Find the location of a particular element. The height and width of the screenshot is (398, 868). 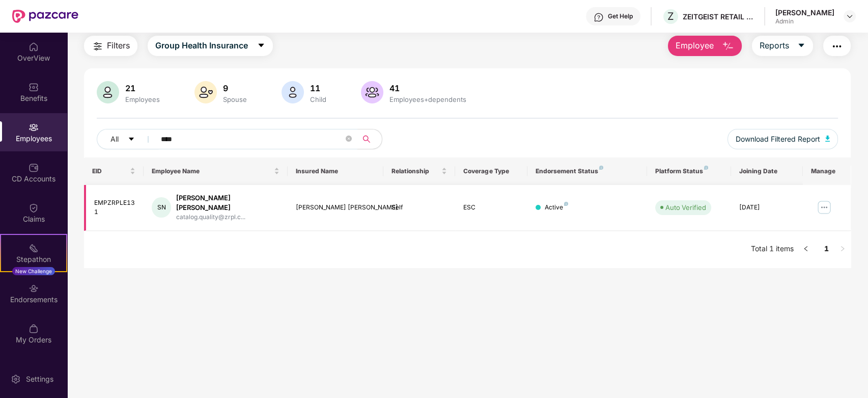

img: svg+xml;base64,PHN2ZyBpZD0iQmVuZWZpdHMiIHhtbG5zPSJodHRwOi8vd3d3LnczLm9yZy8yMDAwL3N2ZyIgd2lkdGg9Ij... is located at coordinates (34, 87).